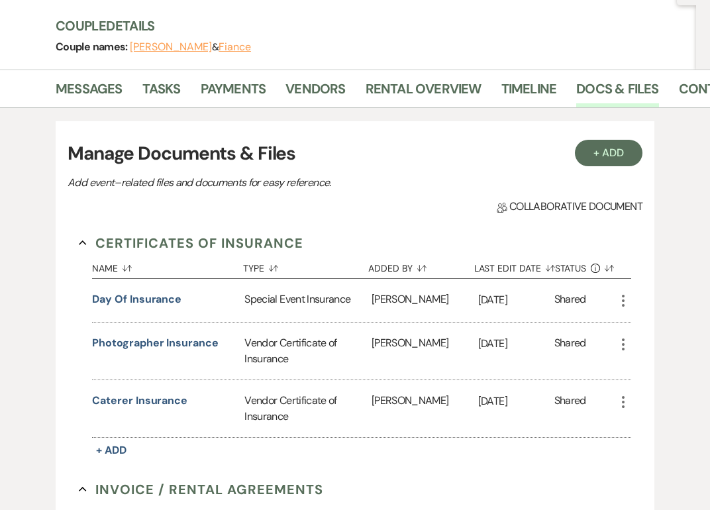  What do you see at coordinates (306, 266) in the screenshot?
I see `button: Type` at bounding box center [306, 266].